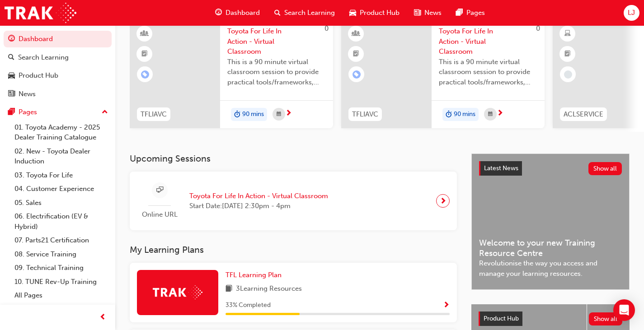 The image size is (644, 330). Describe the element at coordinates (446, 306) in the screenshot. I see `span: Show Progress` at that location.